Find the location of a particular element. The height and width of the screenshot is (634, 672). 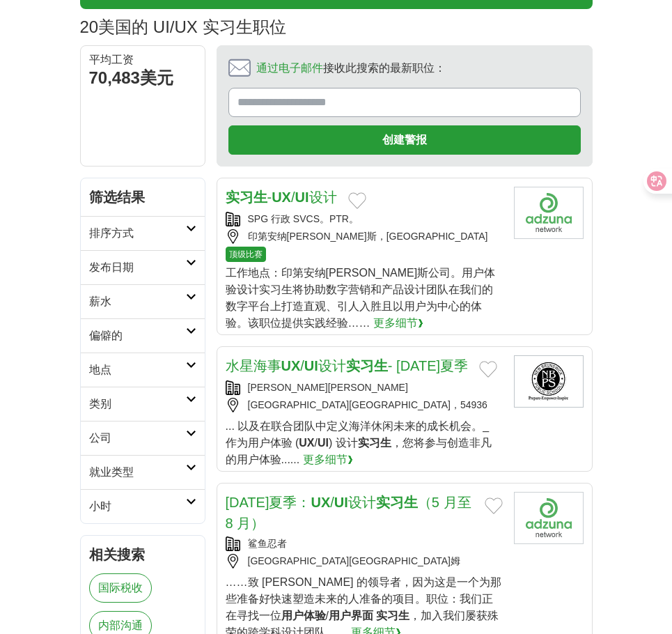

font: 用户体验 is located at coordinates (304, 615).